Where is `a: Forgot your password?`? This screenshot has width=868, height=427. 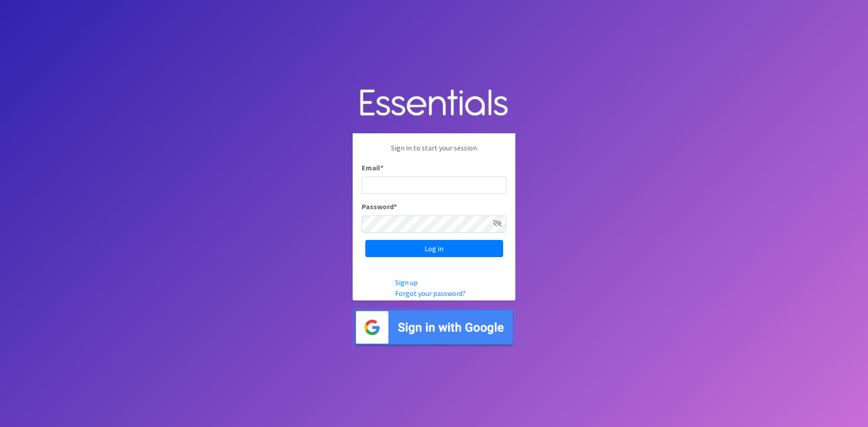 a: Forgot your password? is located at coordinates (430, 293).